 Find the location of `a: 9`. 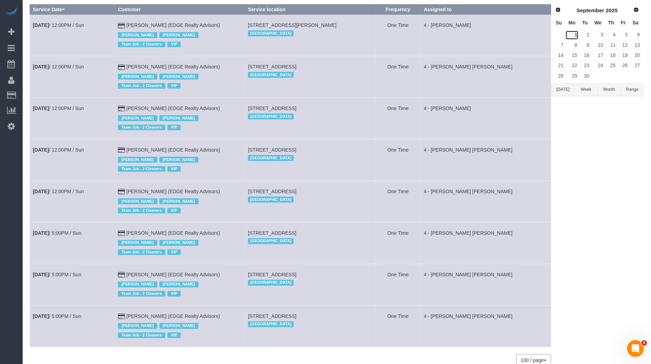

a: 9 is located at coordinates (585, 45).